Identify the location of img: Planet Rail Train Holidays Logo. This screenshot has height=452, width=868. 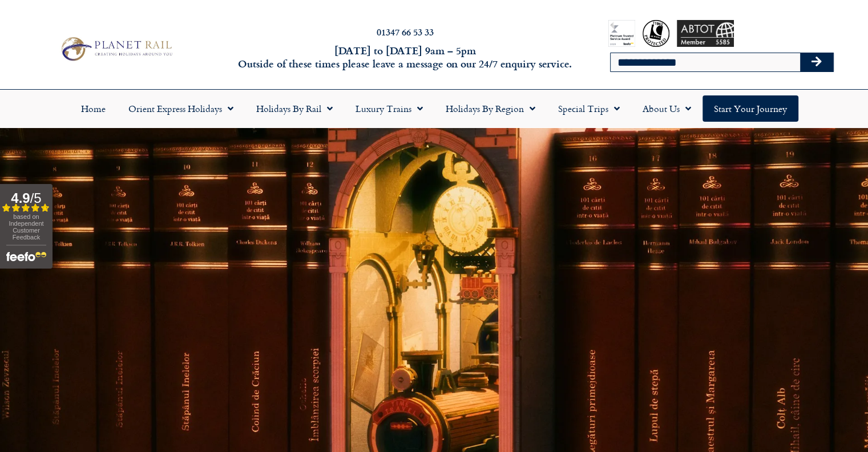
(116, 49).